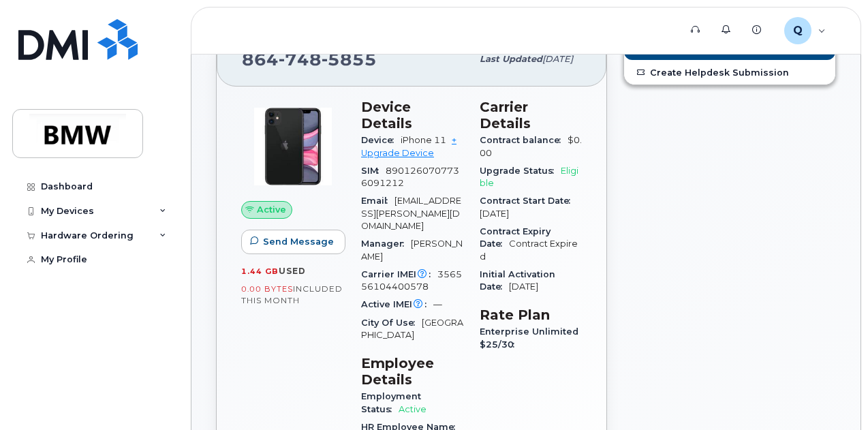 The height and width of the screenshot is (430, 868). What do you see at coordinates (300, 59) in the screenshot?
I see `span: 748` at bounding box center [300, 59].